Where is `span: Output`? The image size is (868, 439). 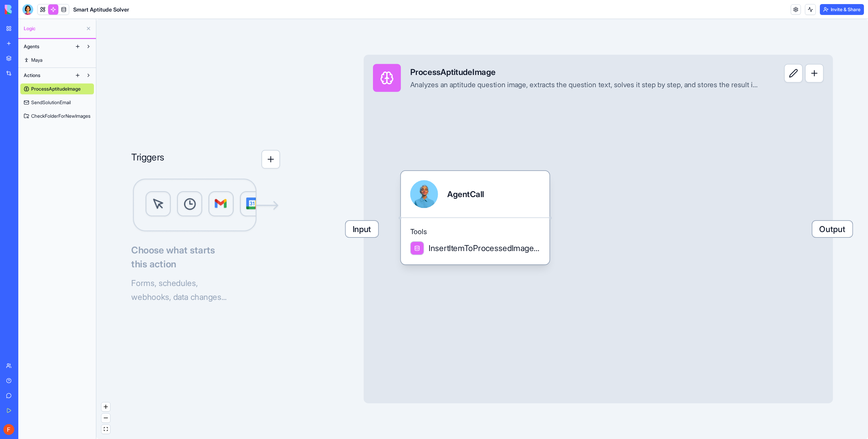 span: Output is located at coordinates (832, 229).